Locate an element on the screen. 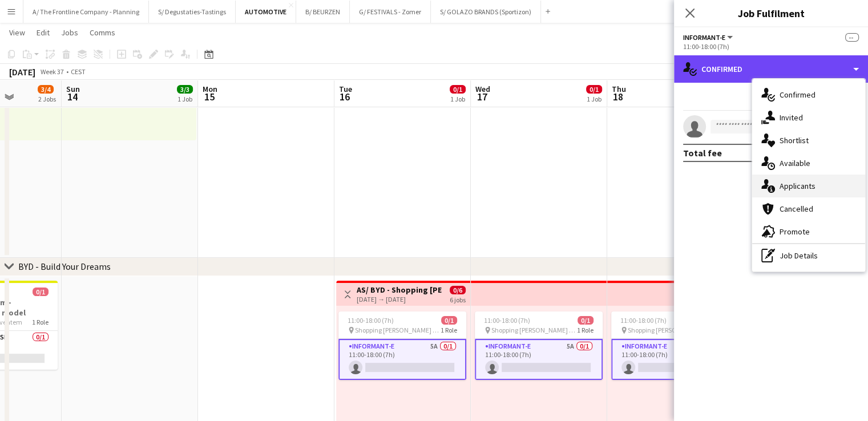 Image resolution: width=868 pixels, height=421 pixels. button: AUTOMOTIVE is located at coordinates (266, 11).